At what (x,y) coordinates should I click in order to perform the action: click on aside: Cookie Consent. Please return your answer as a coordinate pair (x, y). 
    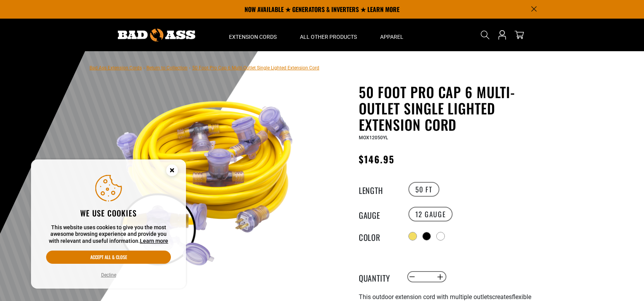
    Looking at the image, I should click on (109, 224).